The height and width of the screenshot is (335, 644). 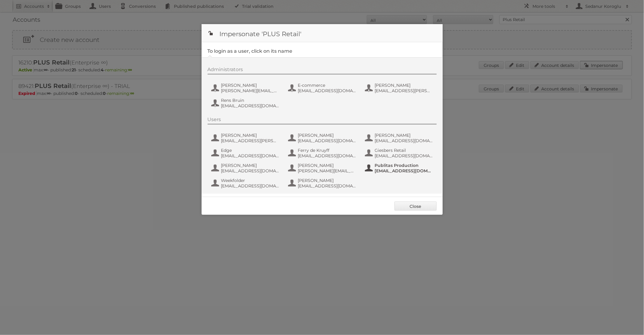 I want to click on h1: Impersonate 'PLUS Retail', so click(x=322, y=33).